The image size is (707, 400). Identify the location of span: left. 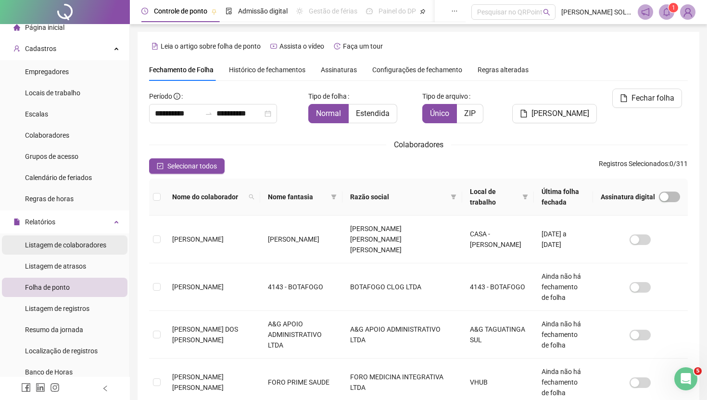
(105, 388).